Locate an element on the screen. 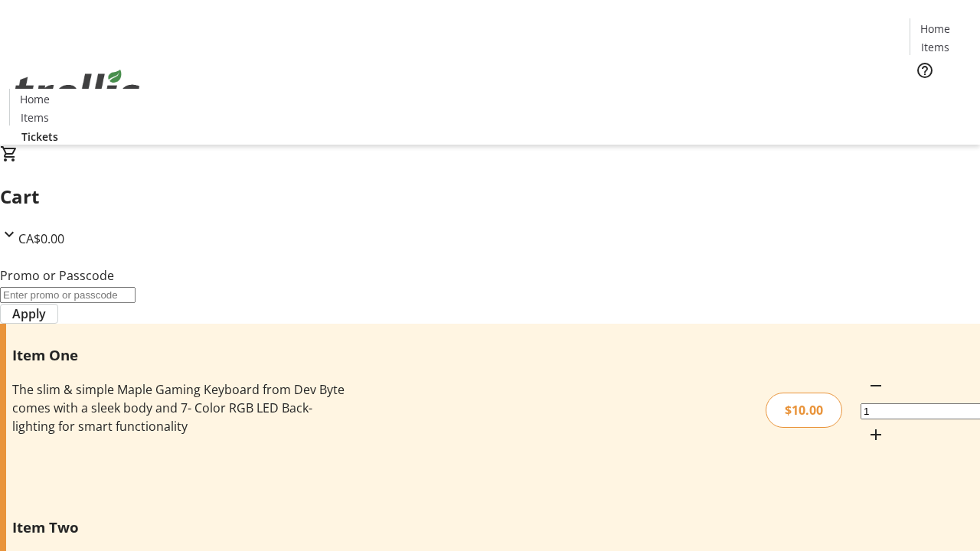  button: Decrement by one is located at coordinates (876, 386).